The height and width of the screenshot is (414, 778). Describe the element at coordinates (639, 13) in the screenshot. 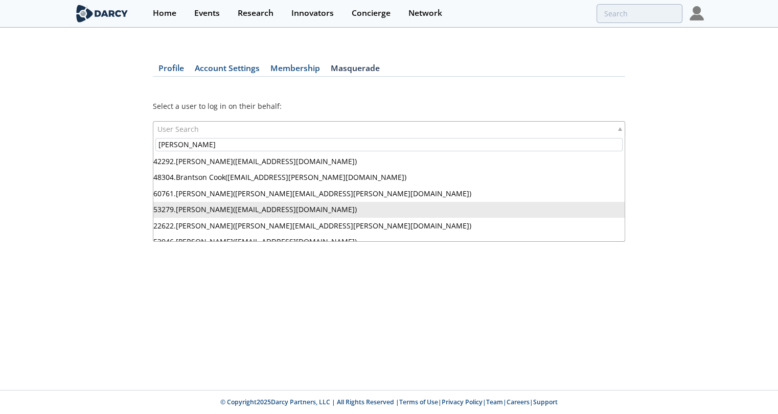

I see `input: Advanced Search` at that location.